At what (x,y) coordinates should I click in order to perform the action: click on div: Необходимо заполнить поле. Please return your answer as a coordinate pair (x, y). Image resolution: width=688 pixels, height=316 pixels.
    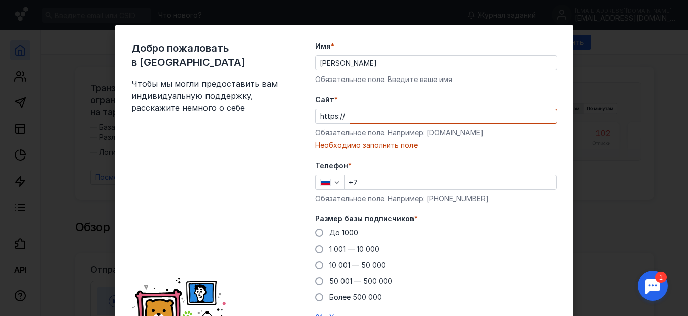
    Looking at the image, I should click on (436, 145).